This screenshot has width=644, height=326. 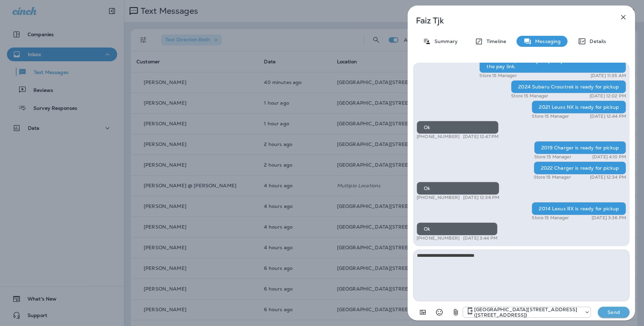 I want to click on div: 2021 Leuxs NX is ready for pickup, so click(x=579, y=107).